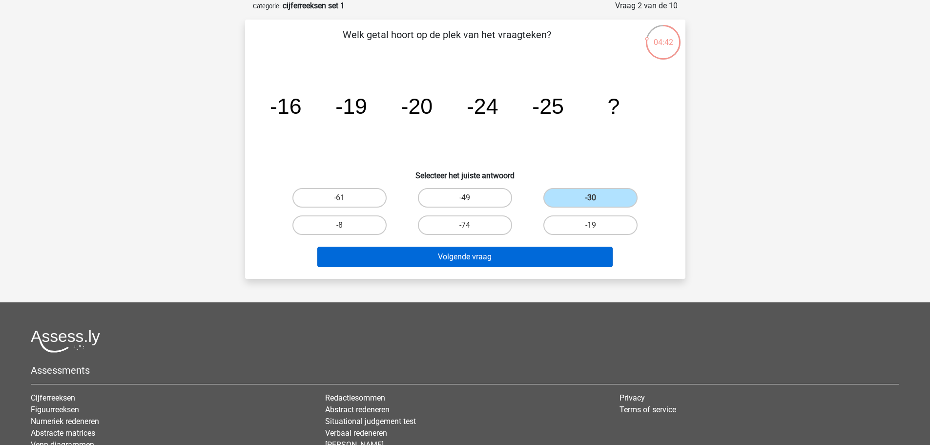 This screenshot has width=930, height=445. I want to click on tspan: -20, so click(417, 106).